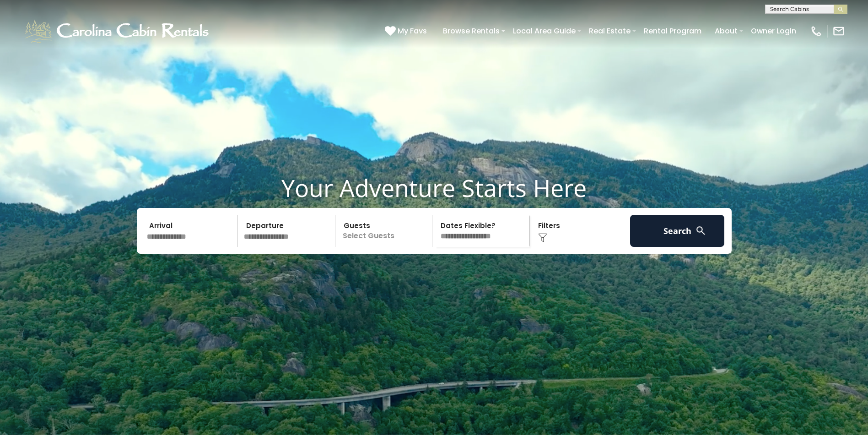 Image resolution: width=868 pixels, height=437 pixels. I want to click on span: My Favs, so click(412, 31).